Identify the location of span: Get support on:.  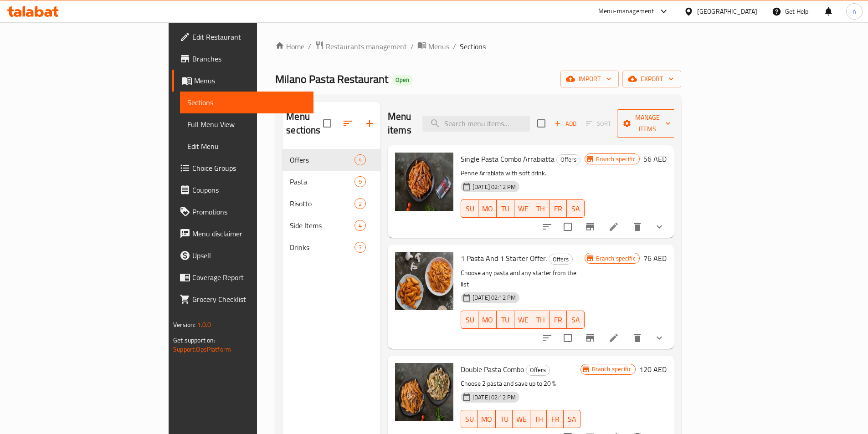
(194, 340).